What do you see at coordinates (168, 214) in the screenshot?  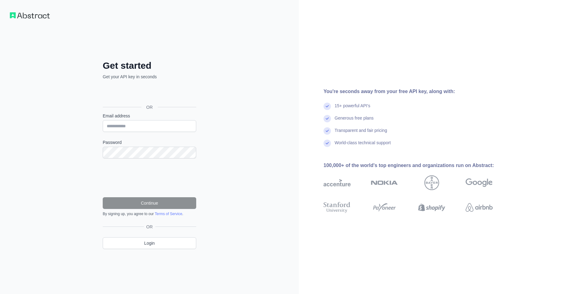 I see `a: Terms of Service` at bounding box center [168, 214].